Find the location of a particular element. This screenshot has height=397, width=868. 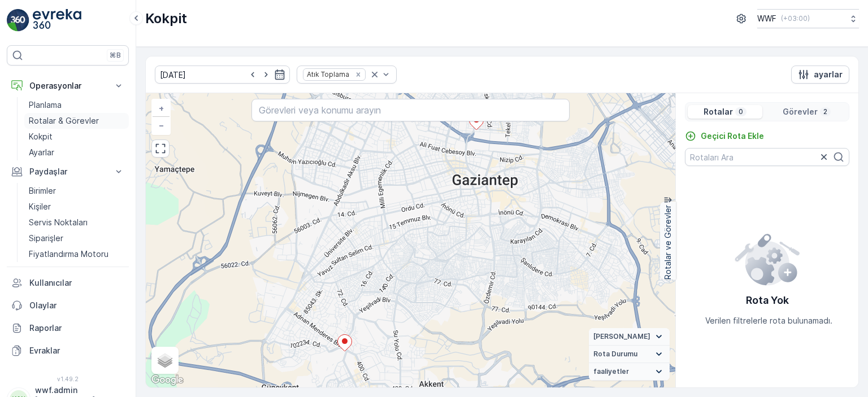

input: dd/mm/yyyy is located at coordinates (222, 75).